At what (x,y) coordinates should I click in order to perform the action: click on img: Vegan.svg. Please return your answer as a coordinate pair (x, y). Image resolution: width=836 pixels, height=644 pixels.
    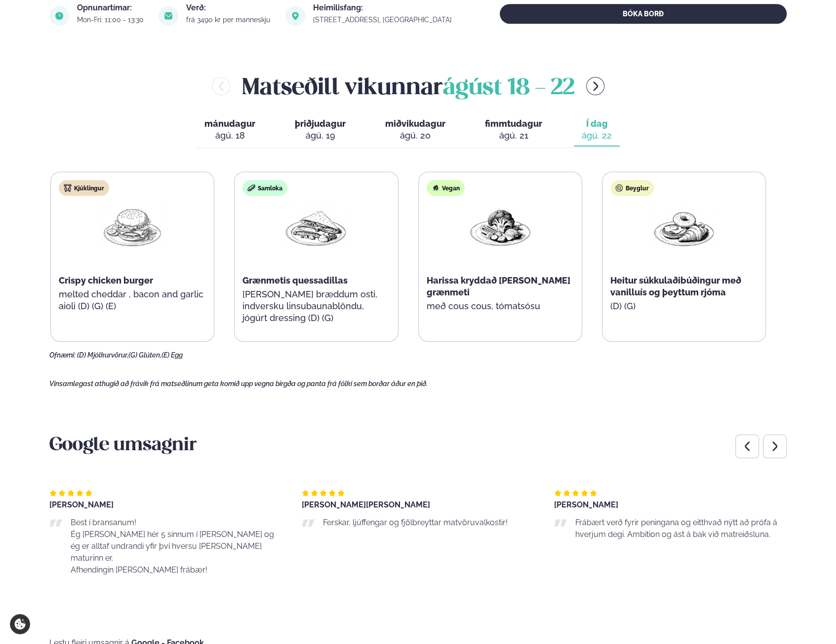
    Looking at the image, I should click on (436, 188).